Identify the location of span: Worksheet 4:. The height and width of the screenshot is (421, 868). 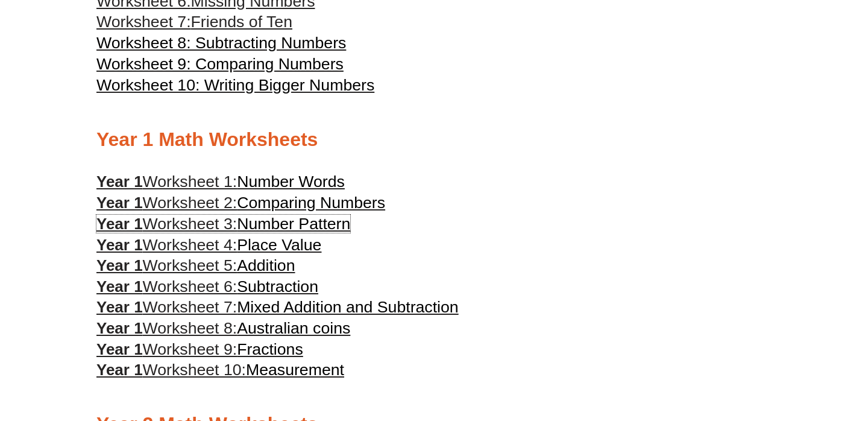
(190, 245).